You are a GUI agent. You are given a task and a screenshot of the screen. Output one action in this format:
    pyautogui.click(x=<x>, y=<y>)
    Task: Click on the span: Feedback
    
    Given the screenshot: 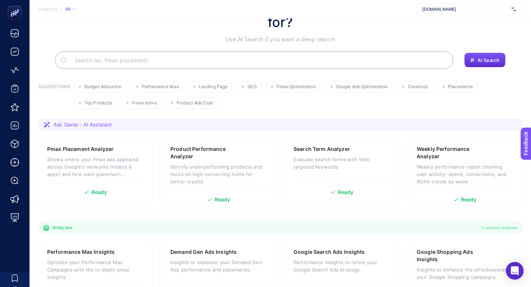 What is the action you would take?
    pyautogui.click(x=16, y=5)
    